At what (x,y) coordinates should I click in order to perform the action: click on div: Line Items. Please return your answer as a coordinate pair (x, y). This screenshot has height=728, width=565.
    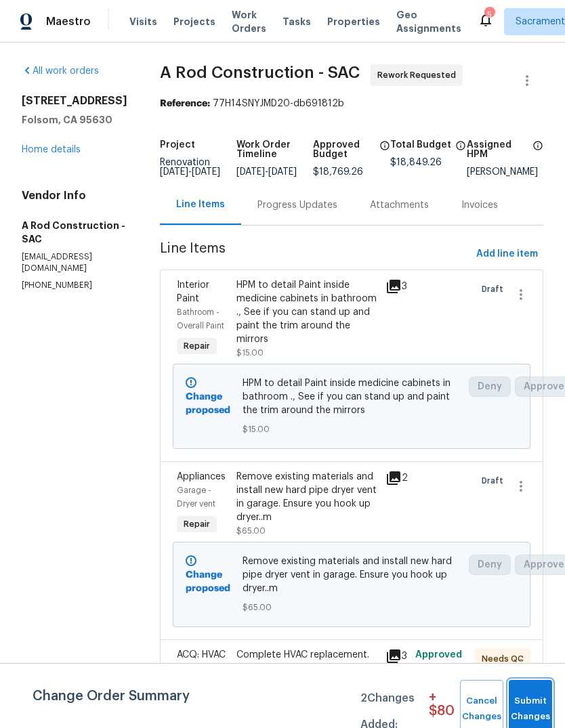
    Looking at the image, I should click on (201, 205).